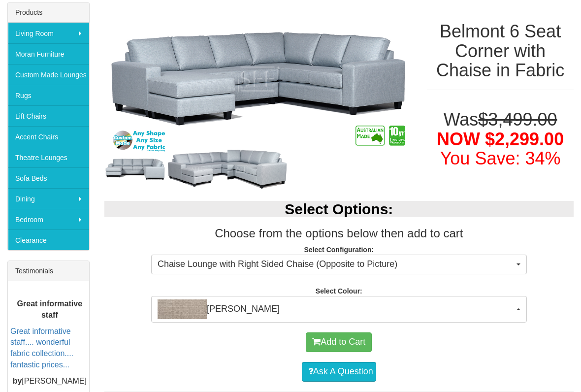  I want to click on a: Ask A Question, so click(339, 372).